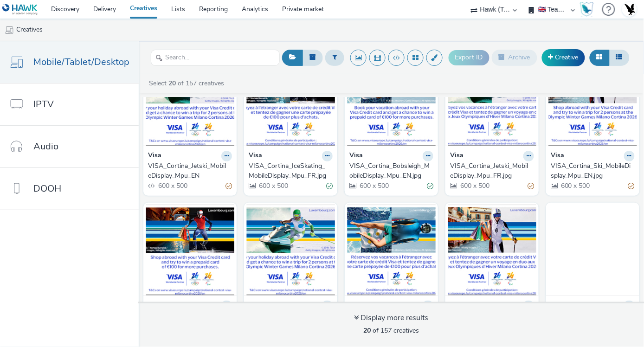 This screenshot has height=347, width=644. Describe the element at coordinates (490, 171) in the screenshot. I see `div: VISA_Cortina_Jetski_MobileDisplay_Mpu_FR.jpg` at that location.